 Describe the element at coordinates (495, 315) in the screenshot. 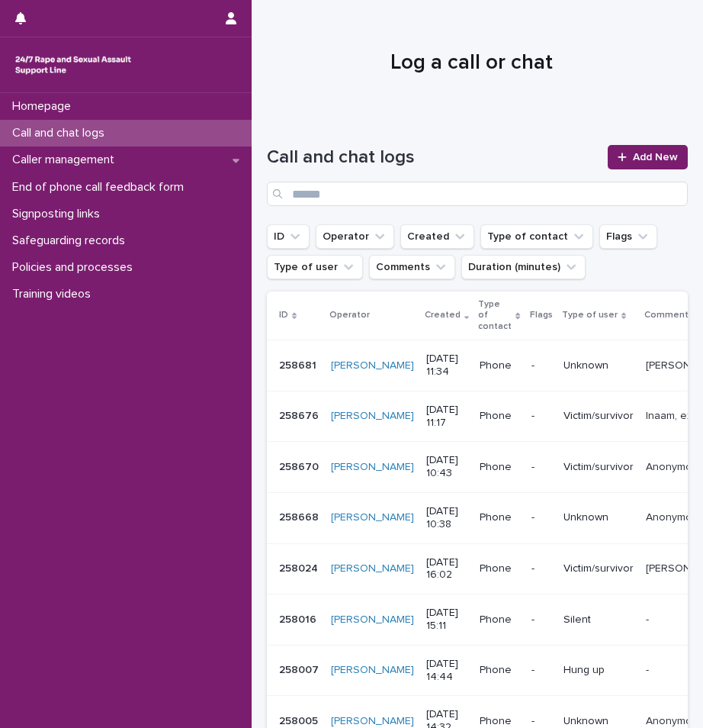

I see `p: Type of contact` at that location.